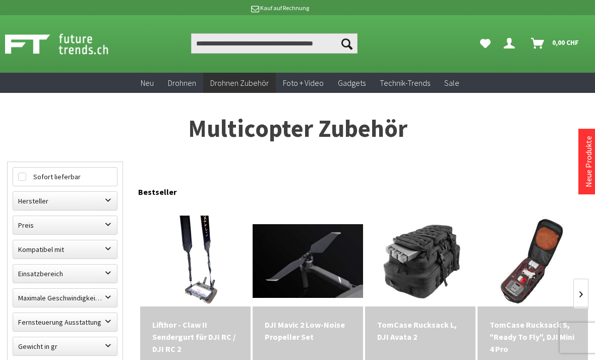  Describe the element at coordinates (240, 83) in the screenshot. I see `a: Drohnen Zubehör` at that location.